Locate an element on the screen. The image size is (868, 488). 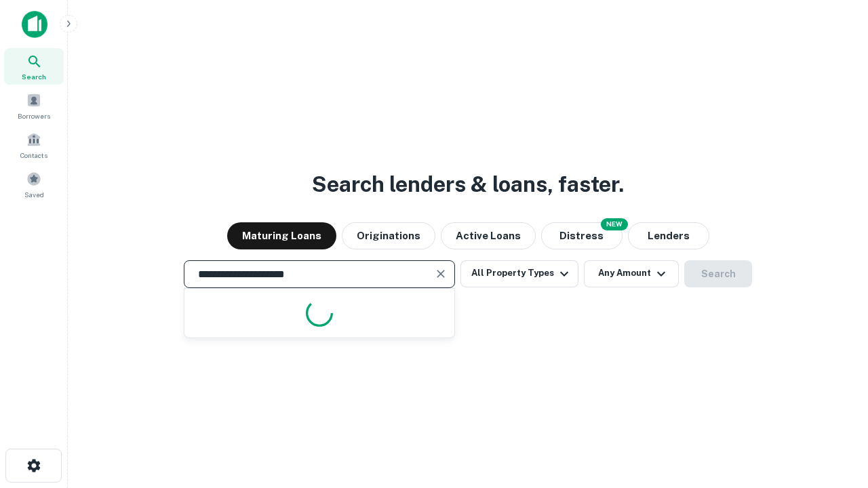
button: Clear is located at coordinates (441, 274).